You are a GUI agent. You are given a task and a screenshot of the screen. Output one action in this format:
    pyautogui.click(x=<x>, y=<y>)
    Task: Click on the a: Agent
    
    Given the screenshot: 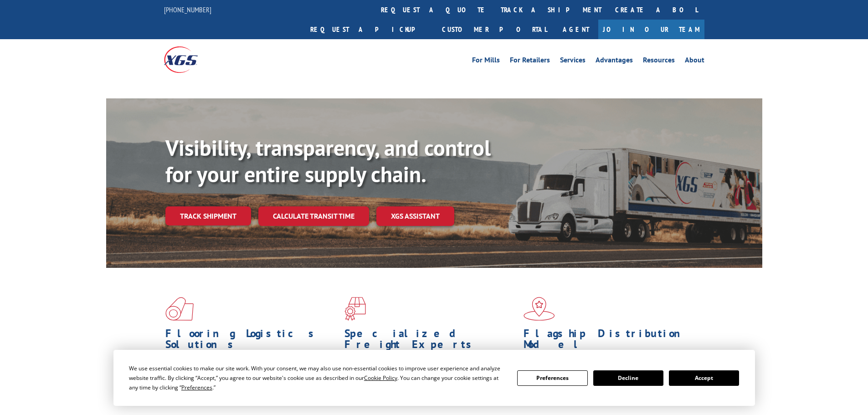 What is the action you would take?
    pyautogui.click(x=576, y=29)
    